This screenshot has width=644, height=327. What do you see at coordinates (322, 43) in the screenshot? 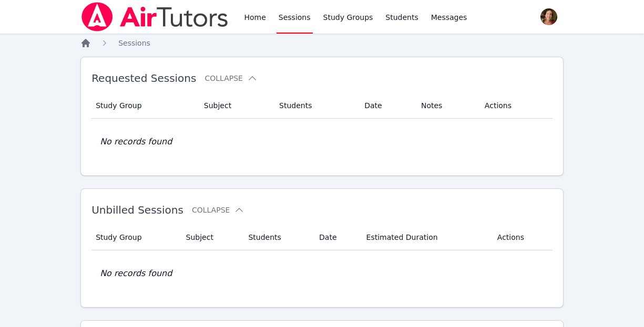
I see `nav: Breadcrumb` at bounding box center [322, 43].